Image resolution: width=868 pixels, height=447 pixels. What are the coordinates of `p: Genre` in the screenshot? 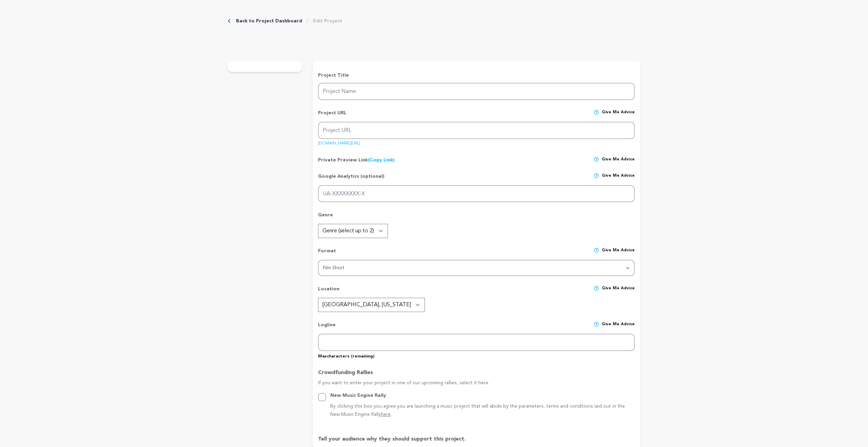 It's located at (477, 218).